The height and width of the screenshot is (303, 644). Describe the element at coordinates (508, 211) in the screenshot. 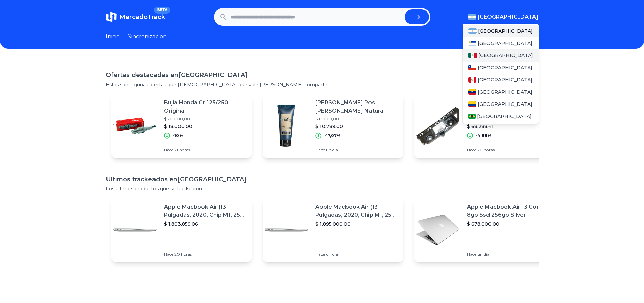

I see `p: Apple Macbook Air 13 Core I5 8gb Ssd 256gb Silver` at that location.